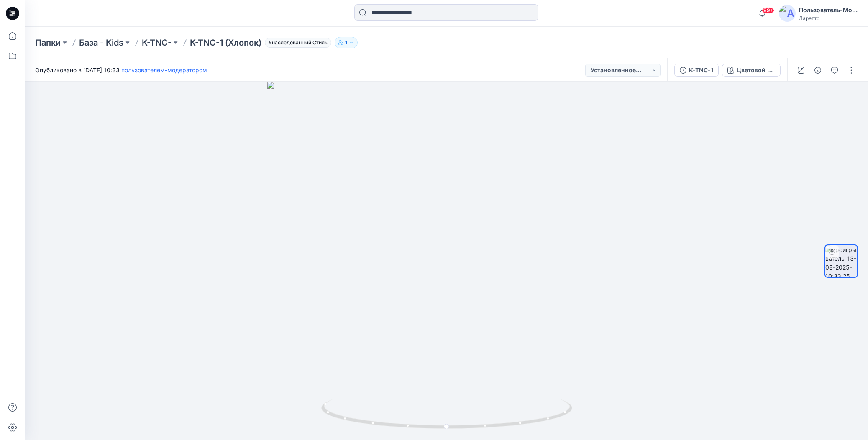 Image resolution: width=868 pixels, height=440 pixels. Describe the element at coordinates (164, 70) in the screenshot. I see `ya-tr-span: пользователем-модератором` at that location.